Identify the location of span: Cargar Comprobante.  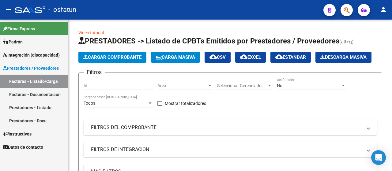
(112, 57).